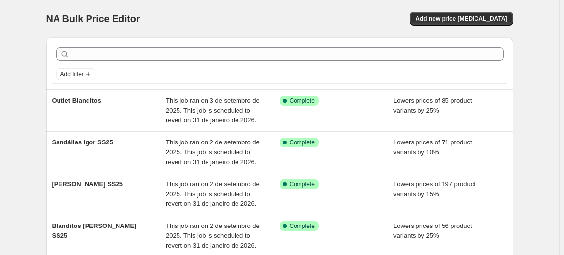  Describe the element at coordinates (72, 74) in the screenshot. I see `span: Add filter` at that location.